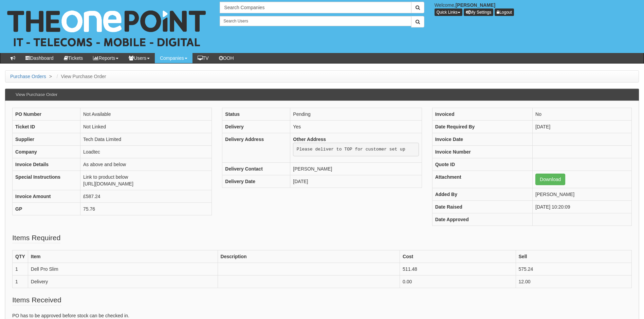  I want to click on p: PO has to be approved before stock can be checked in., so click(322, 315).